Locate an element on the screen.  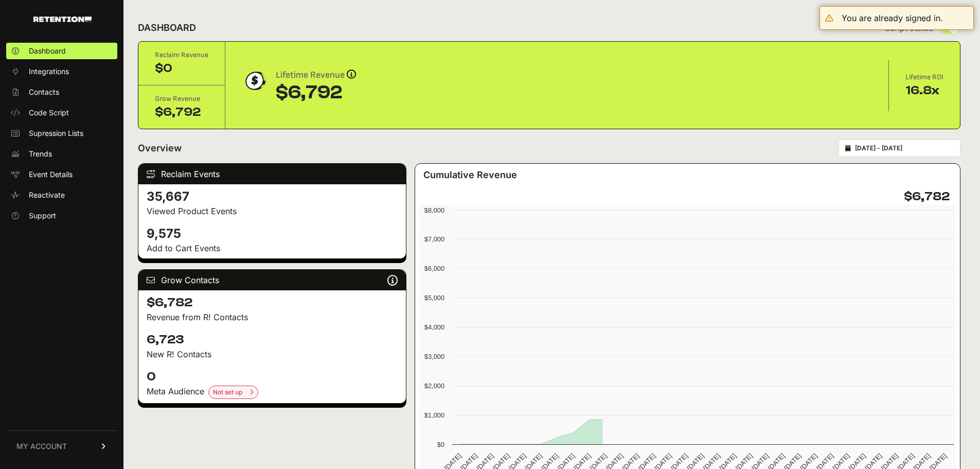
h4: 9,575 is located at coordinates (272, 233).